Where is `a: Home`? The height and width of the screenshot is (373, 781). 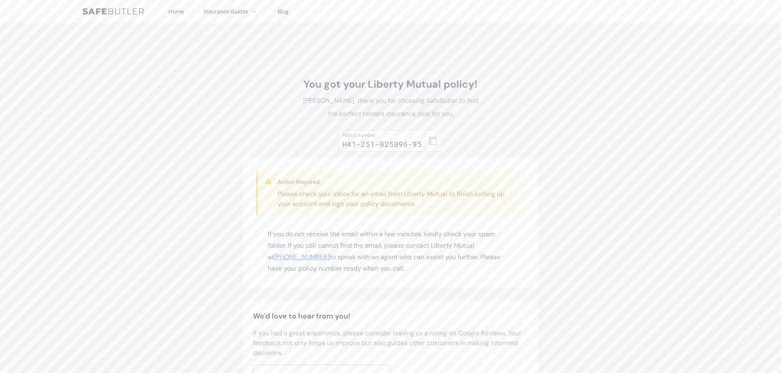 a: Home is located at coordinates (176, 11).